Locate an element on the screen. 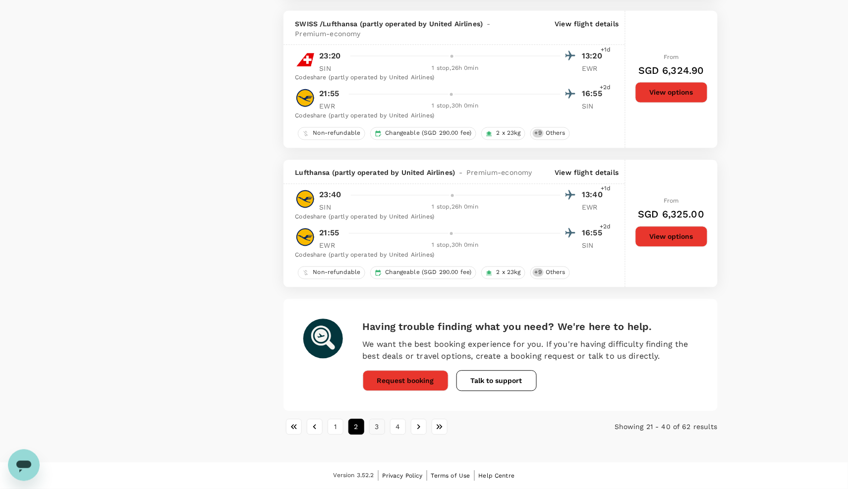 This screenshot has width=848, height=489. a: Help Centre is located at coordinates (497, 477).